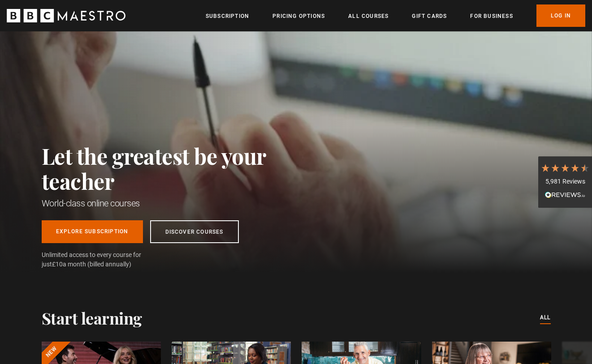  What do you see at coordinates (429, 16) in the screenshot?
I see `a: Gift Cards` at bounding box center [429, 16].